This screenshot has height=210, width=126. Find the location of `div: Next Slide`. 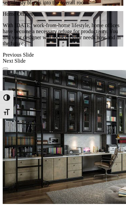

div: Next Slide is located at coordinates (63, 61).